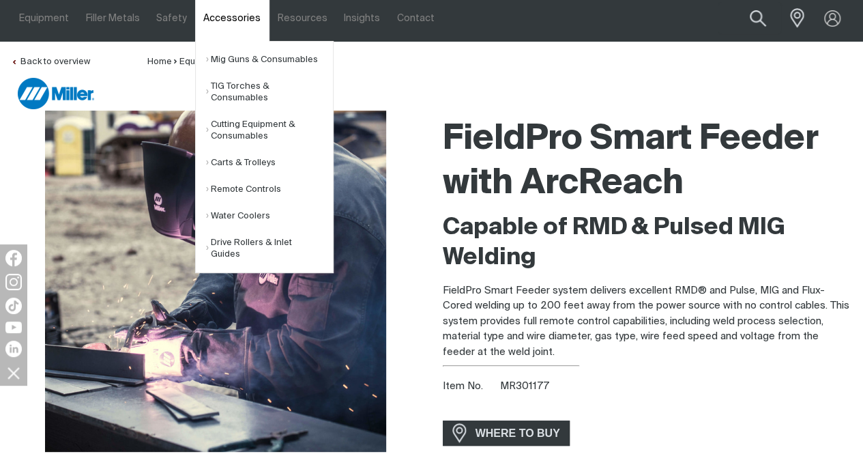 The width and height of the screenshot is (863, 454). Describe the element at coordinates (506, 433) in the screenshot. I see `a: WHERE TO BUY` at that location.